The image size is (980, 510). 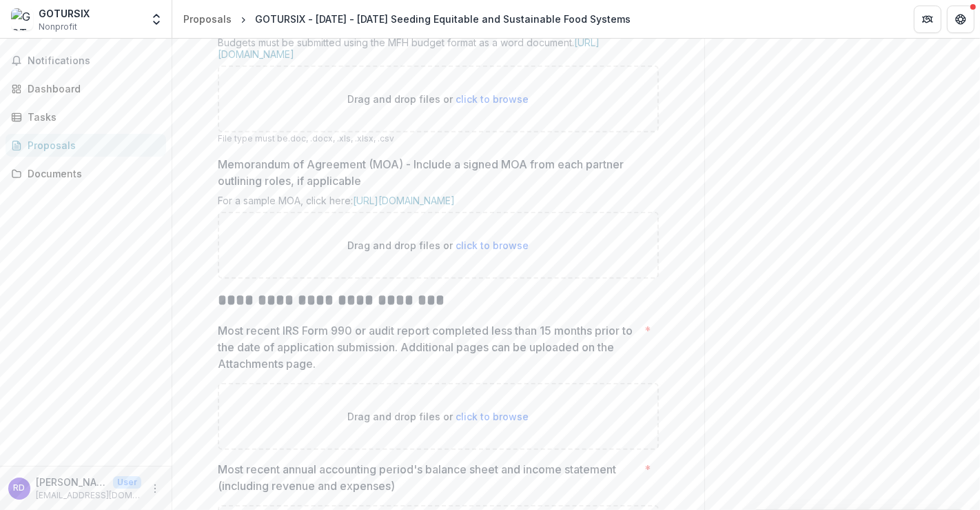 What do you see at coordinates (94, 61) in the screenshot?
I see `span: Notifications` at bounding box center [94, 61].